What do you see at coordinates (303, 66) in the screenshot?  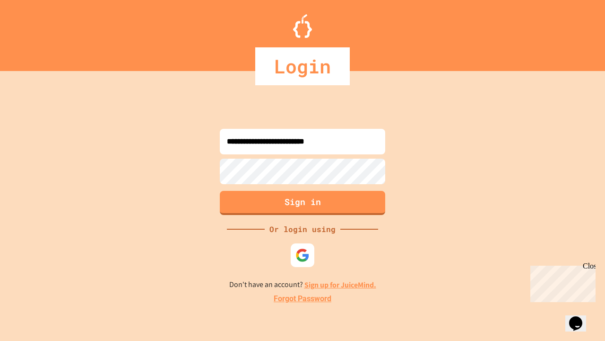 I see `div: Login` at bounding box center [303, 66].